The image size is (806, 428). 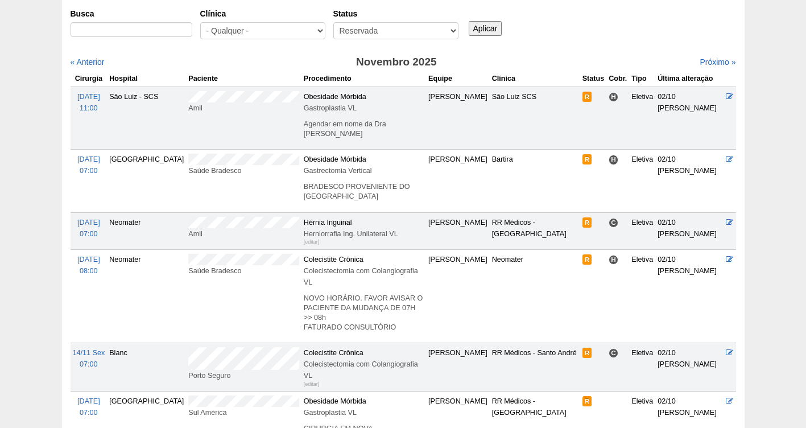 What do you see at coordinates (243, 412) in the screenshot?
I see `div: Sul América` at bounding box center [243, 412].